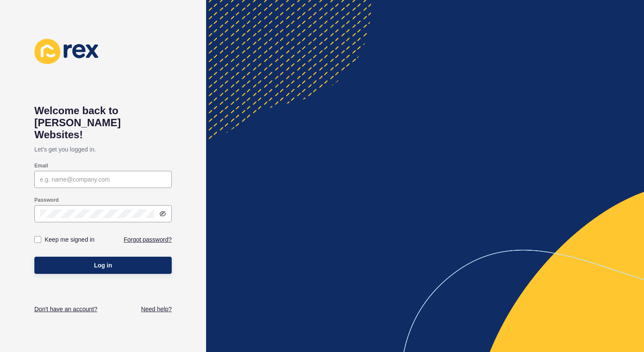  What do you see at coordinates (103, 150) in the screenshot?
I see `p: Let's get you logged in.` at bounding box center [103, 150].